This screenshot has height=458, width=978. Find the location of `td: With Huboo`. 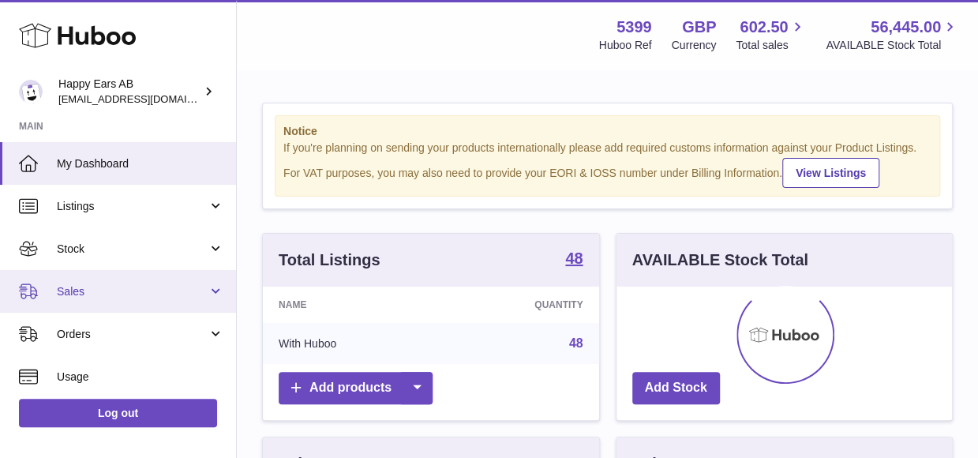

td: With Huboo is located at coordinates (351, 343).